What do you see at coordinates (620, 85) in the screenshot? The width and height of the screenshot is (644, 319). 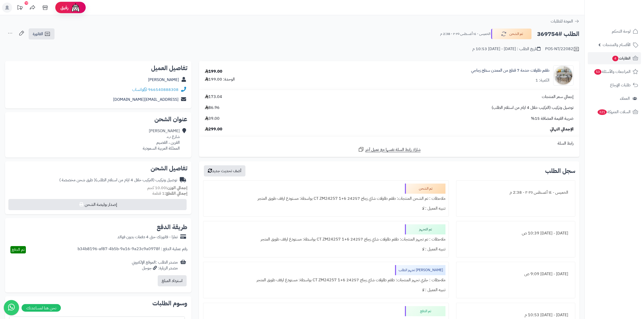 I see `span: طلبات الإرجاع` at bounding box center [620, 85].